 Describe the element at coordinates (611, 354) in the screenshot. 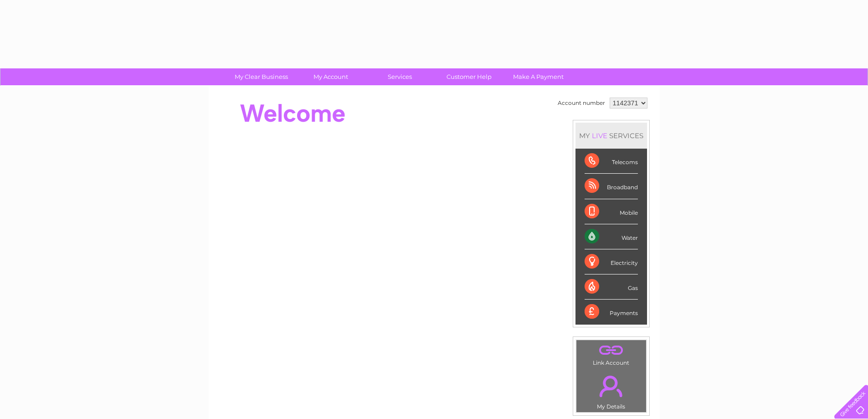

I see `td: Link Account` at that location.